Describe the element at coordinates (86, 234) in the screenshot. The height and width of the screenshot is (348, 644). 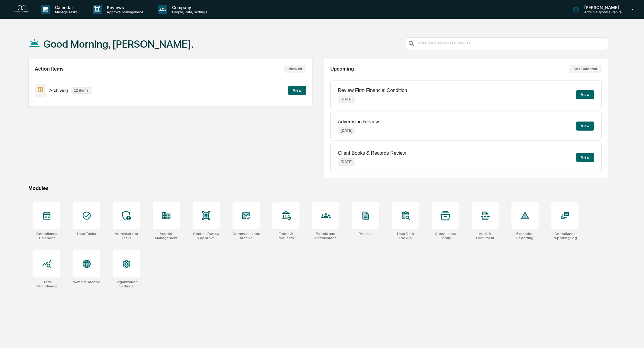
I see `div: User Tasks` at that location.